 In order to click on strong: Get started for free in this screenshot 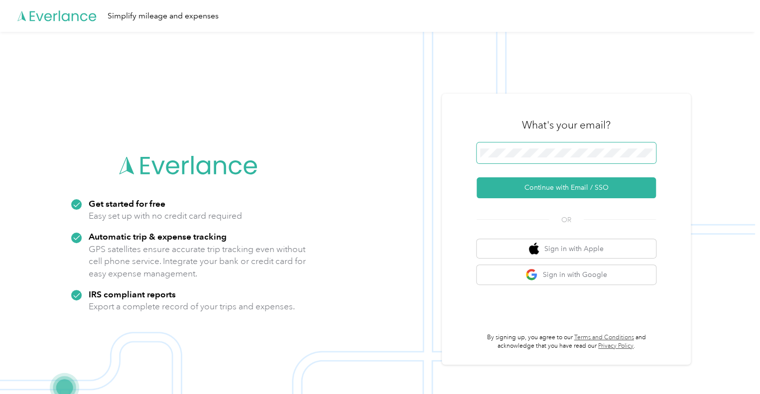, I will do `click(127, 203)`.